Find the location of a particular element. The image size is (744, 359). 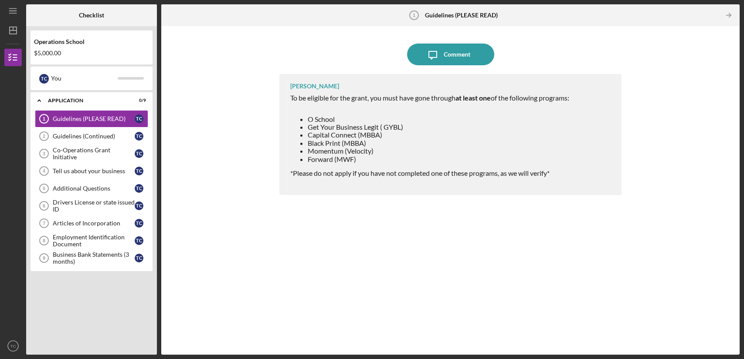

b: Guidelines (PLEASE READ) is located at coordinates (461, 15).